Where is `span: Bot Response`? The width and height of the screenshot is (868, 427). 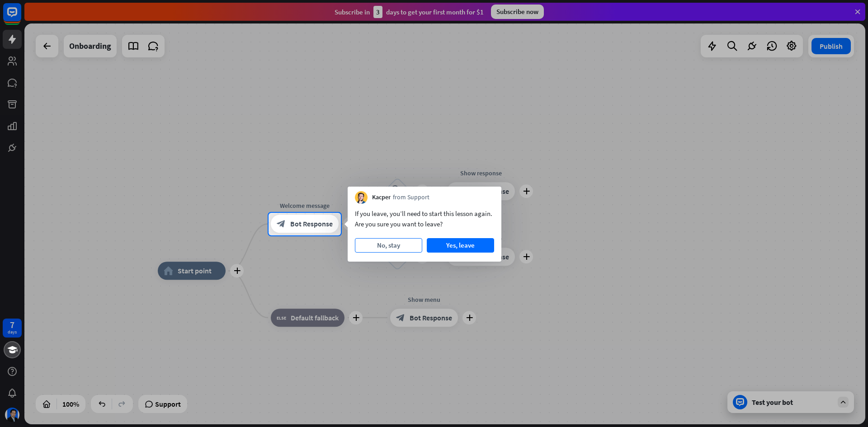 span: Bot Response is located at coordinates (311, 224).